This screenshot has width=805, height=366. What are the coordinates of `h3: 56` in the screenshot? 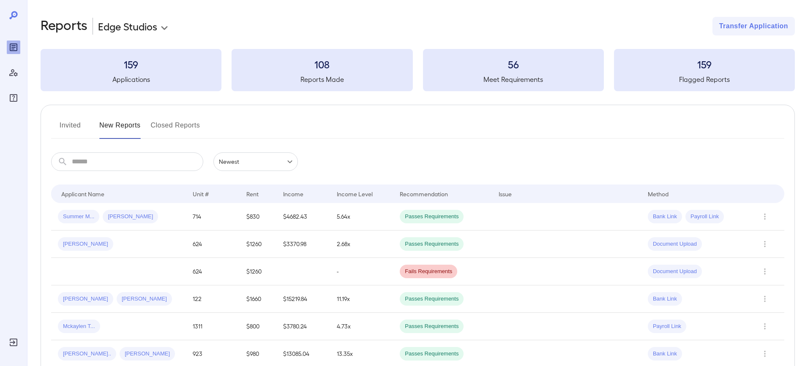 It's located at (513, 64).